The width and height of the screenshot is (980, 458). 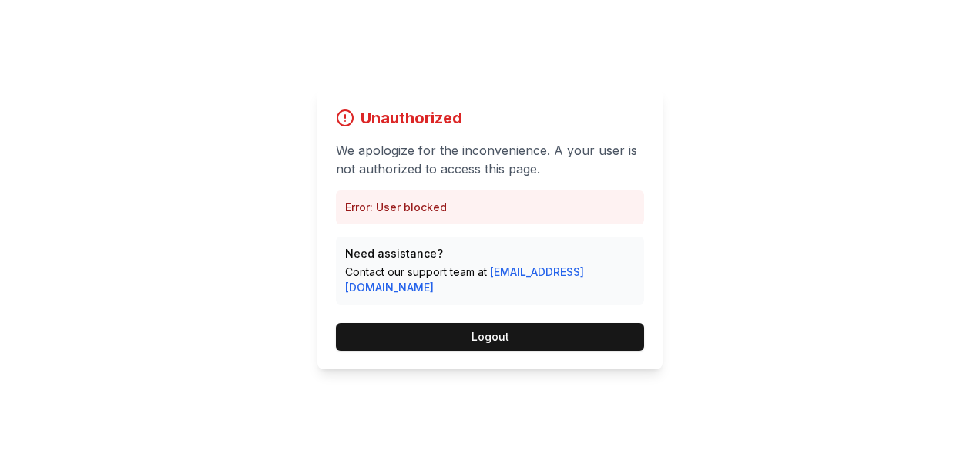 What do you see at coordinates (490, 207) in the screenshot?
I see `p: Error: User blocked` at bounding box center [490, 207].